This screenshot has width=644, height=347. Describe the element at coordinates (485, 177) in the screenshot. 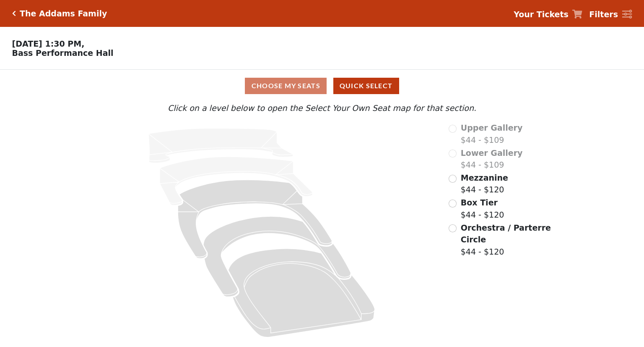

I see `span: Mezzanine` at that location.